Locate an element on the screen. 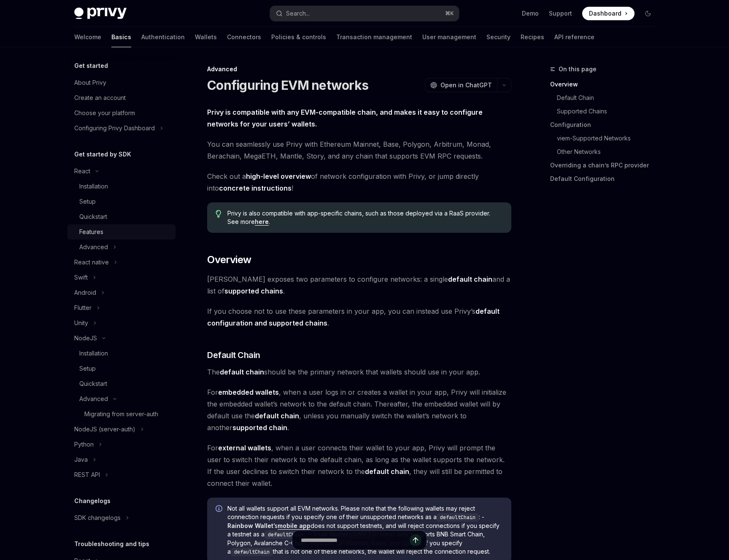 Image resolution: width=729 pixels, height=560 pixels. strong: Privy is compatible with any EVM-compatible chain, and makes it easy to configure networks for yo... is located at coordinates (345, 118).